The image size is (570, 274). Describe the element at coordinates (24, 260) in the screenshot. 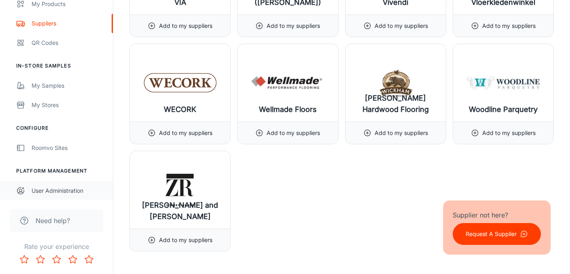

I see `button: Rate 1 star` at that location.